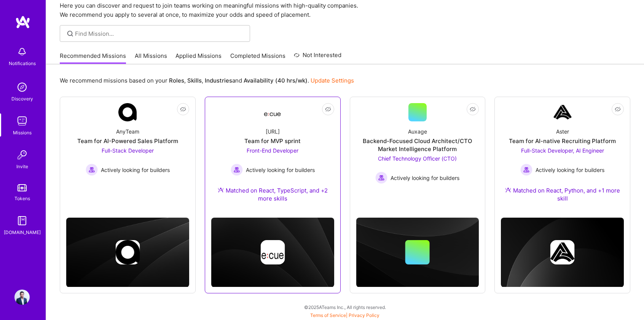  Describe the element at coordinates (128, 150) in the screenshot. I see `span: Full-Stack Developer` at that location.